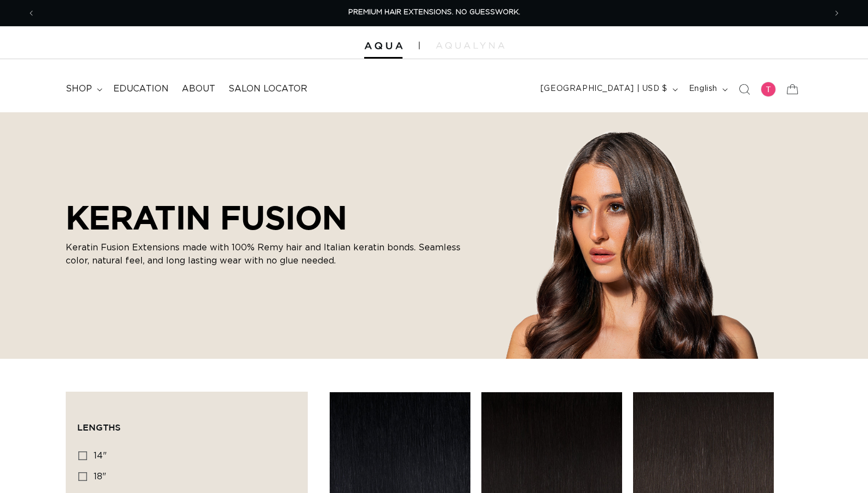  Describe the element at coordinates (383, 46) in the screenshot. I see `img: Aqua Hair Extensions` at that location.